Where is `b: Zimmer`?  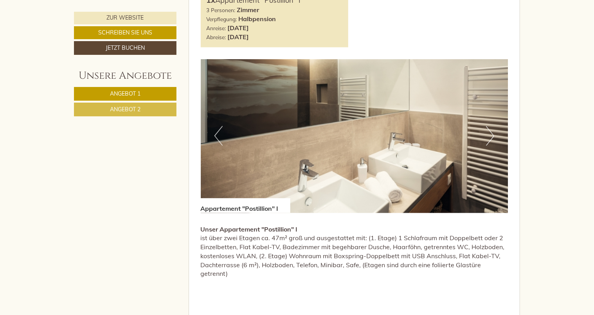
b: Zimmer is located at coordinates (248, 10).